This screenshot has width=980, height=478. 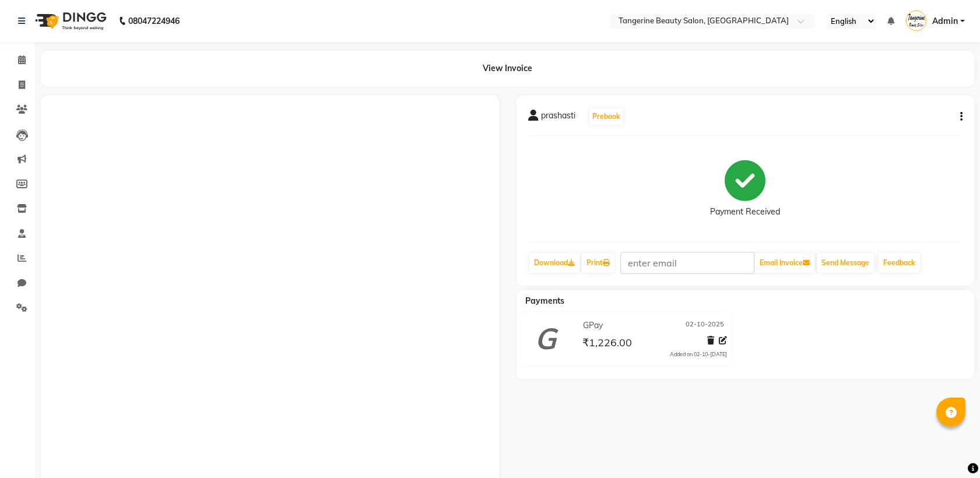 What do you see at coordinates (558, 118) in the screenshot?
I see `span: prashasti` at bounding box center [558, 118].